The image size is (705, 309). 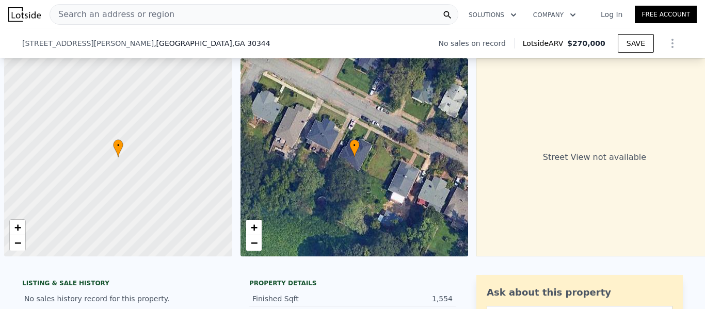 I want to click on button: Show Options, so click(x=672, y=43).